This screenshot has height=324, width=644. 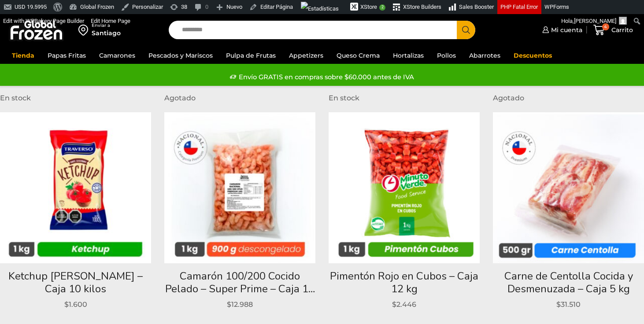 What do you see at coordinates (404, 98) in the screenshot?
I see `p: En stock` at bounding box center [404, 98].